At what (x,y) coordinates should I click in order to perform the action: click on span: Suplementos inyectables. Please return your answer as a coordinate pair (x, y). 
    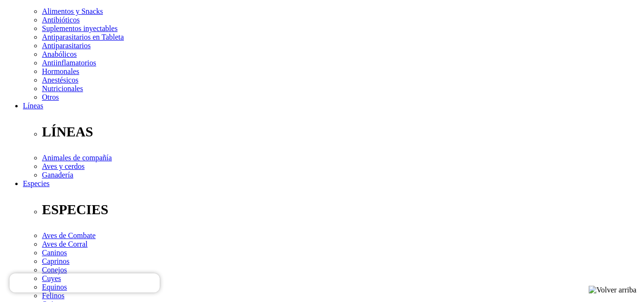
    Looking at the image, I should click on (80, 28).